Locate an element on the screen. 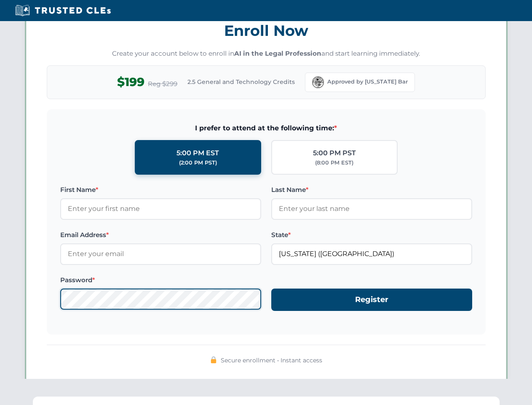 The height and width of the screenshot is (405, 532). input: Enter your first name is located at coordinates (161, 209).